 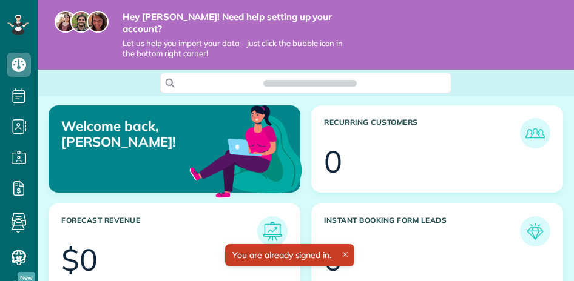 I want to click on span: Search ZenMaid…, so click(x=309, y=83).